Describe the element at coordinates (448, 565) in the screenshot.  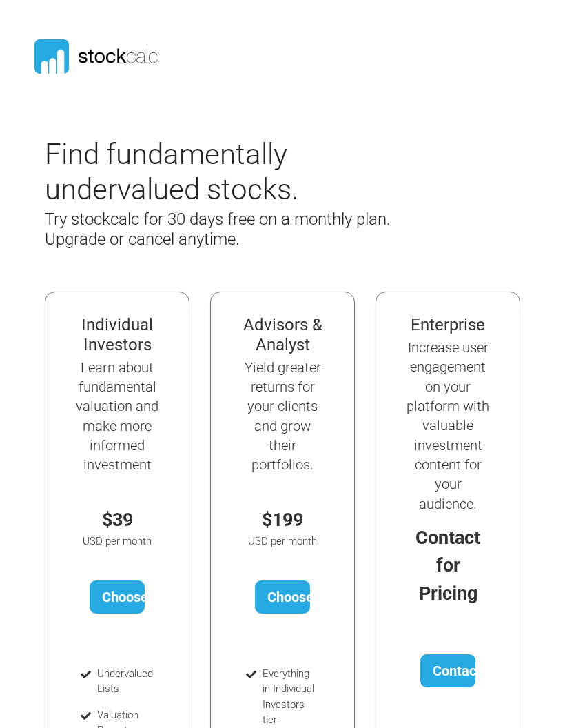
I see `p: Contact for Pricing` at that location.